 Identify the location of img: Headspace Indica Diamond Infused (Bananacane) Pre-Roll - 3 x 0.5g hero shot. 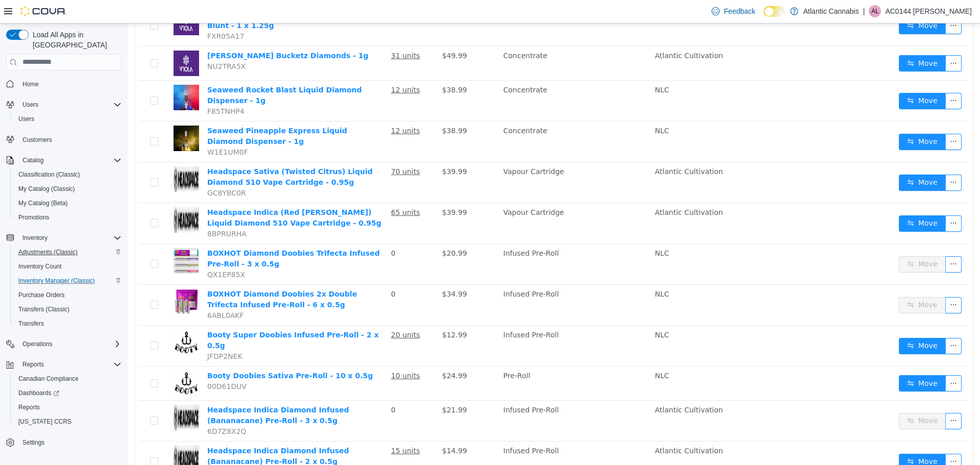
(59, 394).